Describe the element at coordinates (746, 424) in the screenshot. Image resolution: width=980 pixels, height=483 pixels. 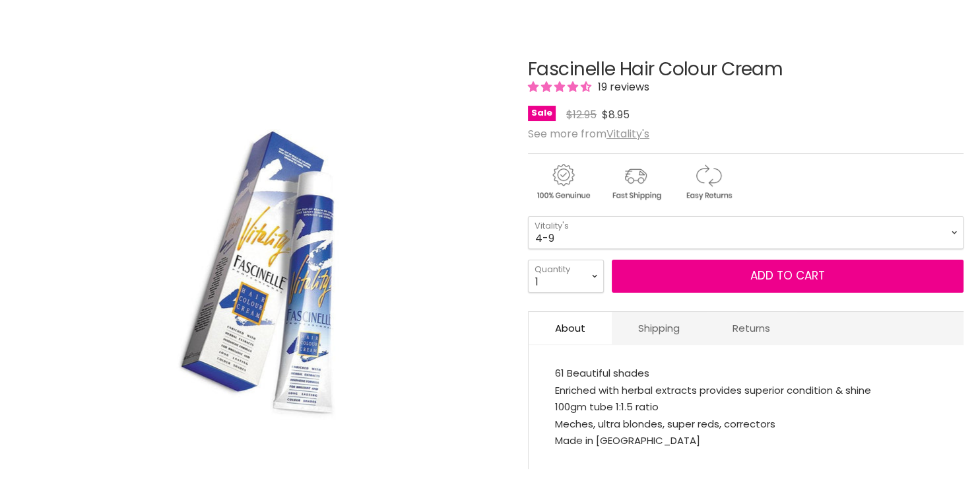
I see `li: Meches, ultra blondes, super reds, correctors` at that location.